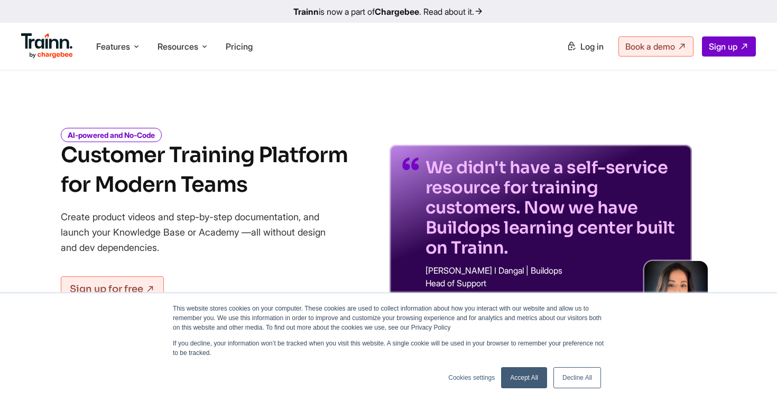 The height and width of the screenshot is (402, 777). What do you see at coordinates (397, 12) in the screenshot?
I see `b: Chargebee` at bounding box center [397, 12].